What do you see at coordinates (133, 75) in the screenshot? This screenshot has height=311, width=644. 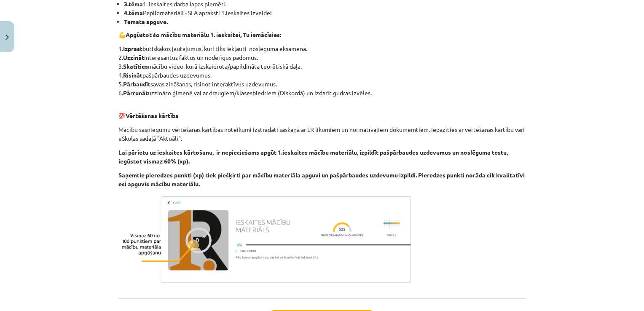 I see `b: Risināt` at bounding box center [133, 75].